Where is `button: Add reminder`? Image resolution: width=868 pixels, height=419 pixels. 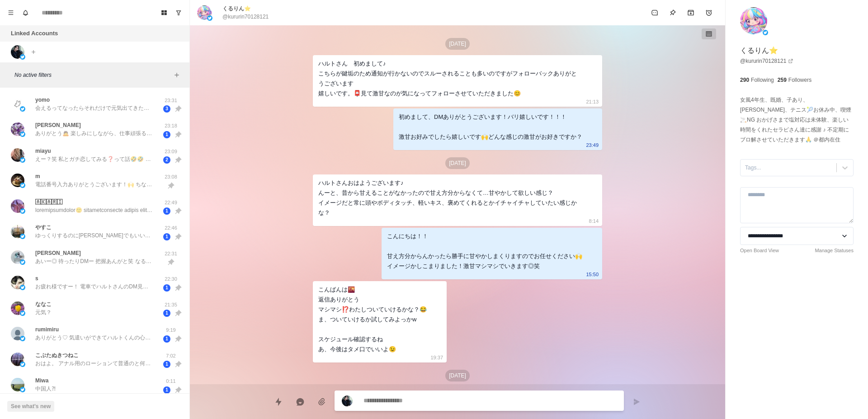 button: Add reminder is located at coordinates (709, 13).